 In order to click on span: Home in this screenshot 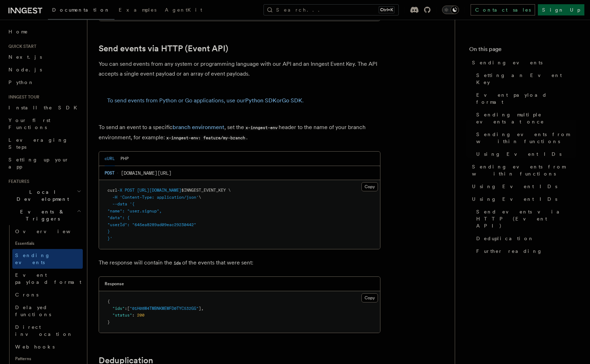, I will do `click(18, 32)`.